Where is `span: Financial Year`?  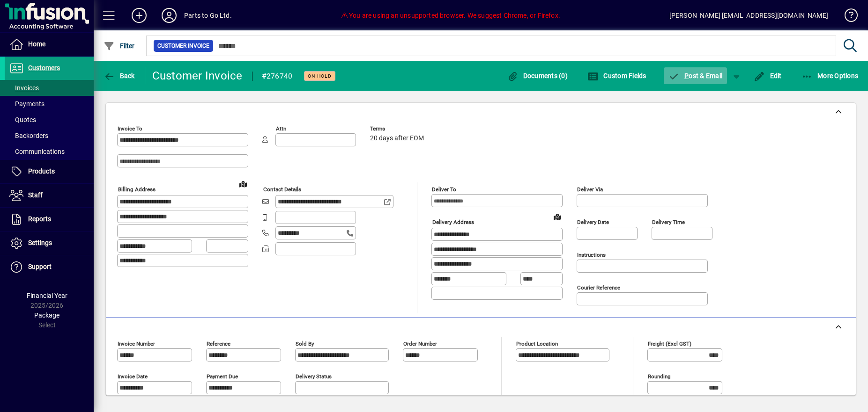 span: Financial Year is located at coordinates (47, 296).